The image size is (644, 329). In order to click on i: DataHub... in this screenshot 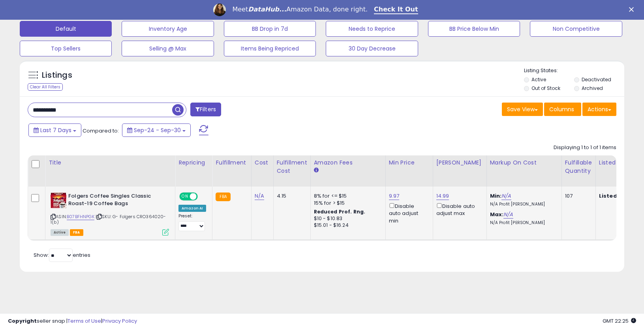, I will do `click(267, 9)`.